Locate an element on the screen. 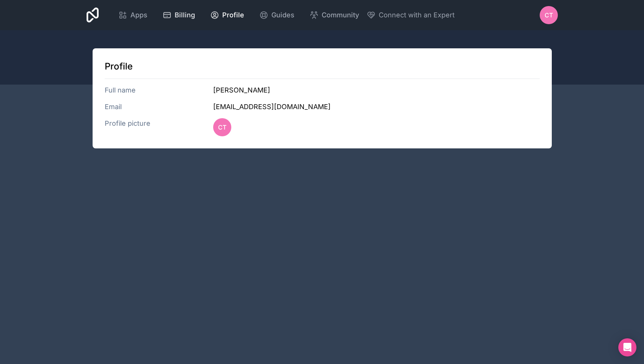 This screenshot has height=364, width=644. h3: Full name is located at coordinates (159, 90).